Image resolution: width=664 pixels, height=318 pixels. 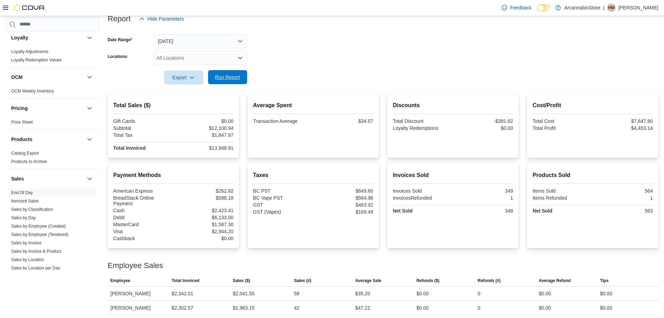 I want to click on button: Hide Parameters, so click(x=161, y=19).